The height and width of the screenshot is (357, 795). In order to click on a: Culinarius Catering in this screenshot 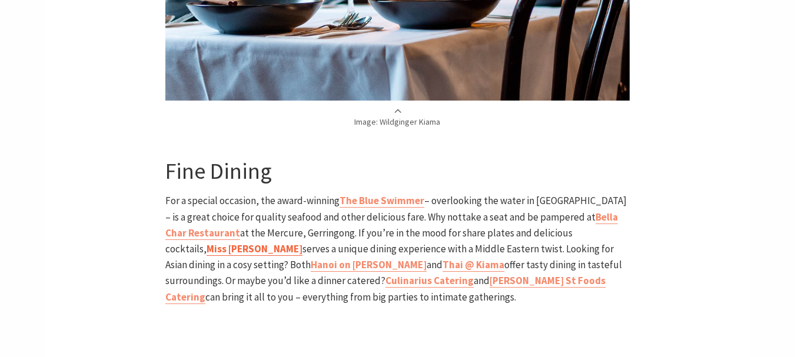, I will do `click(430, 281)`.